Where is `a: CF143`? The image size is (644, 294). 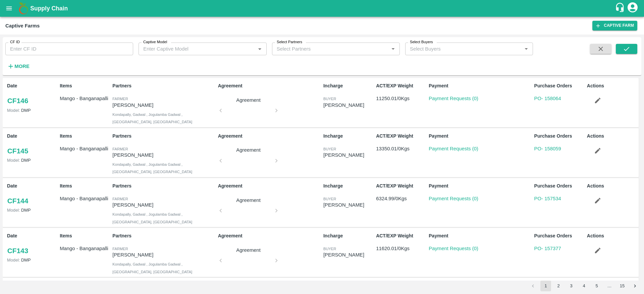 a: CF143 is located at coordinates (18, 251).